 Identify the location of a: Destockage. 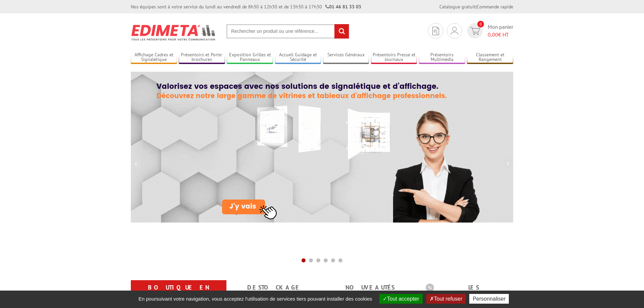
(274, 288).